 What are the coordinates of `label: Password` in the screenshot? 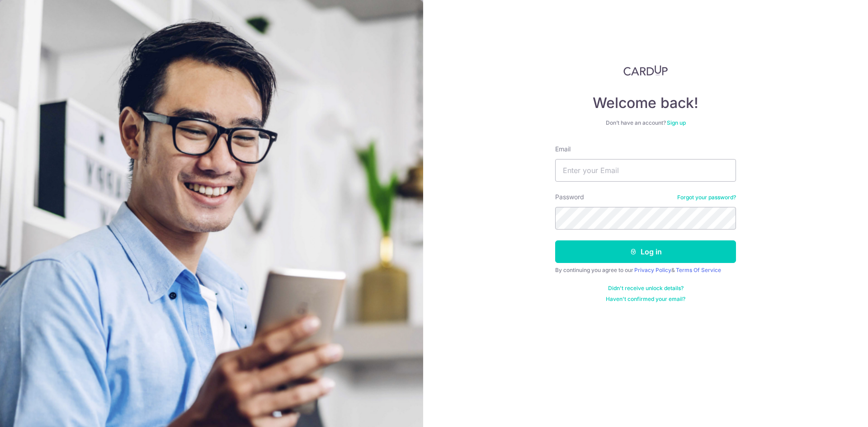 It's located at (570, 197).